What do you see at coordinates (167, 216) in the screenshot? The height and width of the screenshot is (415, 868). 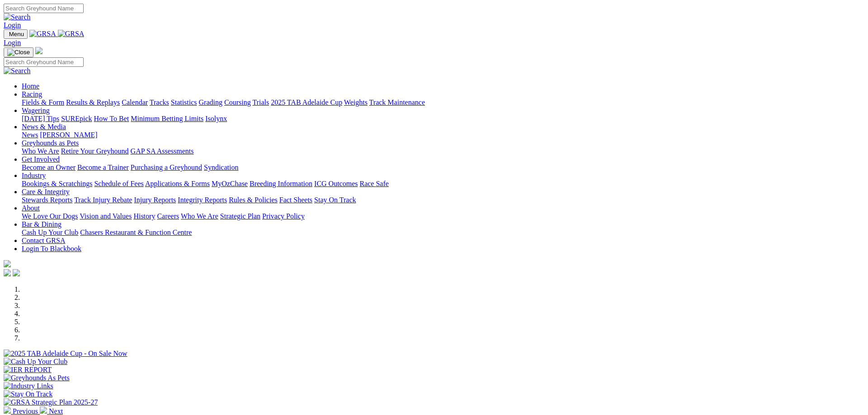 I see `a: Careers` at bounding box center [167, 216].